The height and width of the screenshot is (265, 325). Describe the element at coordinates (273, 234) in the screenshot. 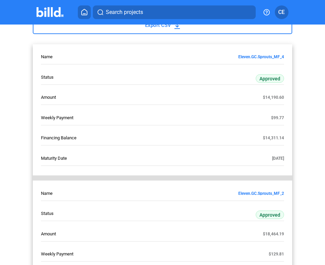

I see `span: $18,464.19` at that location.